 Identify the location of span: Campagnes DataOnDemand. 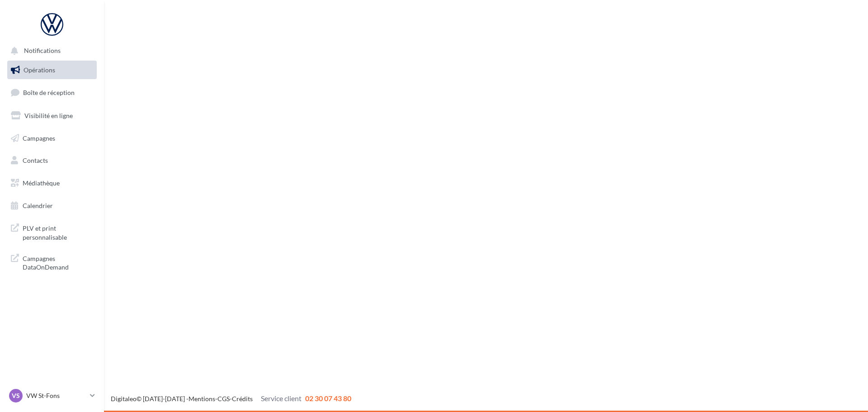
(58, 262).